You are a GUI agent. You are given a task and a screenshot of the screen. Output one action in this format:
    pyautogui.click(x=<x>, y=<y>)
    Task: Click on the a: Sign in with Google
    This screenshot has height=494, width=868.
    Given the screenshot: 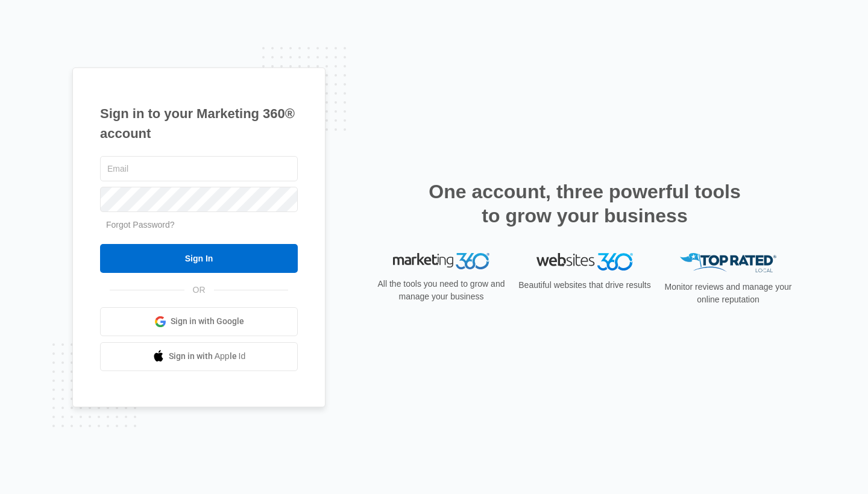 What is the action you would take?
    pyautogui.click(x=199, y=322)
    